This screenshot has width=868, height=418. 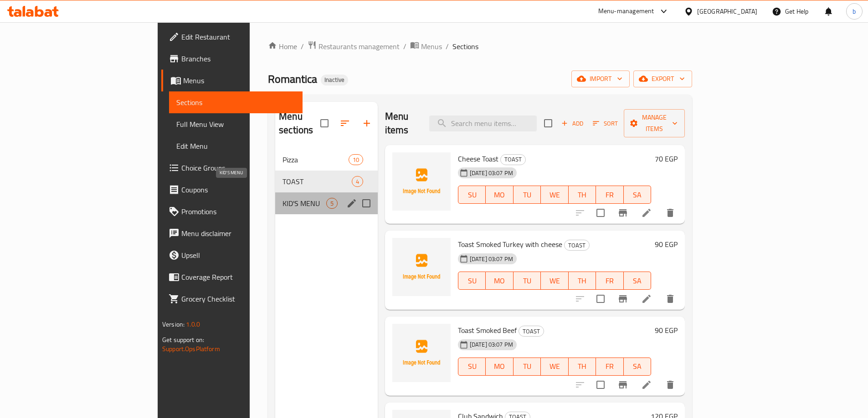 I want to click on div: Pizza10, so click(x=326, y=159).